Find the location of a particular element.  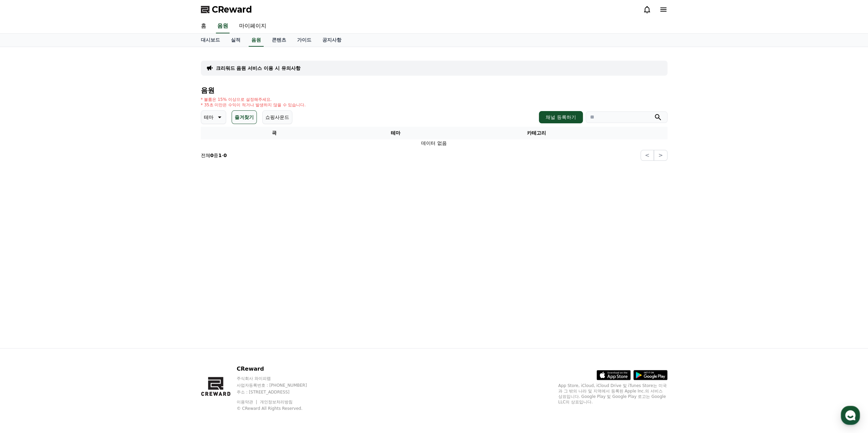

p: 주식회사 와이피랩 is located at coordinates (278, 379).